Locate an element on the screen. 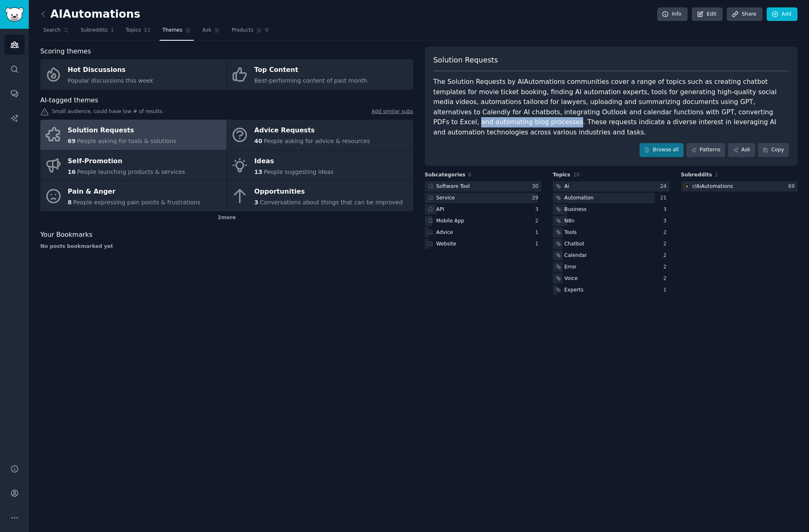 The height and width of the screenshot is (532, 809). a: Hot DiscussionsPopular discussions this week is located at coordinates (133, 74).